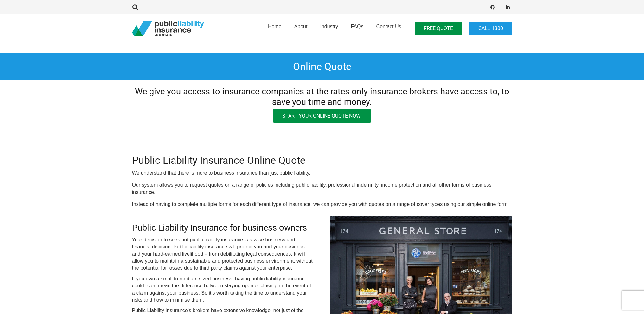  I want to click on p: Instead of having to complete multiple forms for each different type of insurance, we can provide..., so click(322, 204).